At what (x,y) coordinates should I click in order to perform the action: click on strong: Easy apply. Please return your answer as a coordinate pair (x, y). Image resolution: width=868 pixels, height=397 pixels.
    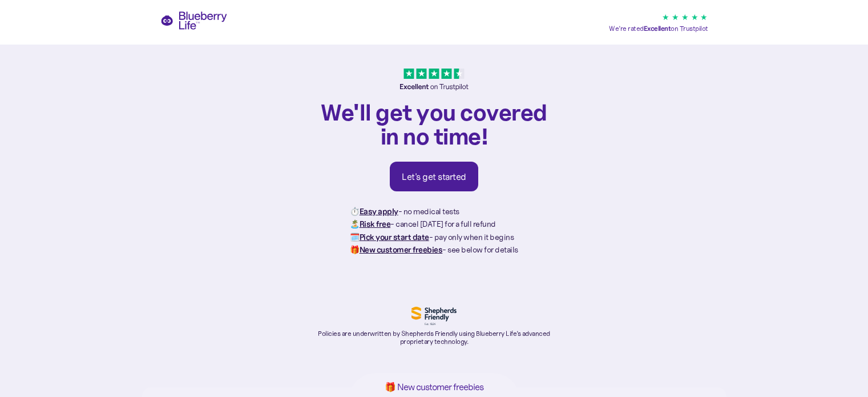
    Looking at the image, I should click on (379, 211).